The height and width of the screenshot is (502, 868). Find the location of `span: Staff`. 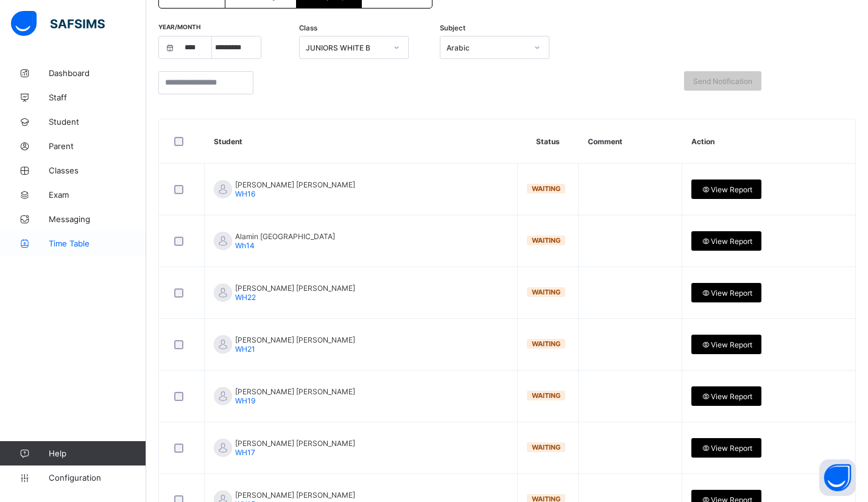

span: Staff is located at coordinates (98, 98).